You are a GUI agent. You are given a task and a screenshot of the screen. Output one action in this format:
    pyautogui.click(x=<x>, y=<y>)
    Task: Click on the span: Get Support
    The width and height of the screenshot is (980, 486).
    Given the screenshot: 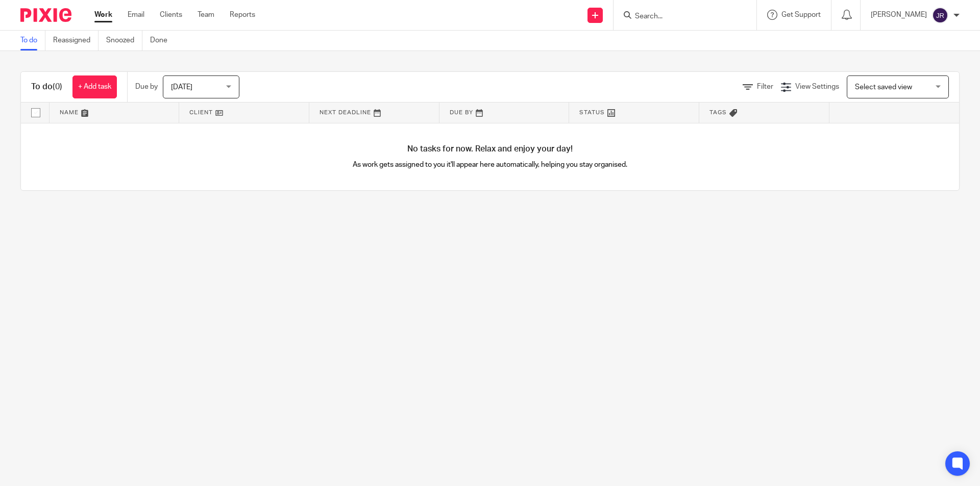 What is the action you would take?
    pyautogui.click(x=801, y=15)
    